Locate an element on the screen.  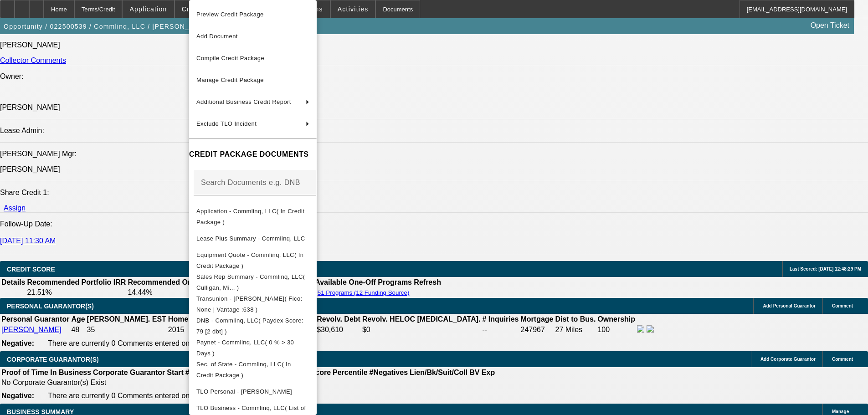
button: Transunion - Collier, Byron( Fico: None | Vantage :638 ) is located at coordinates (253, 304).